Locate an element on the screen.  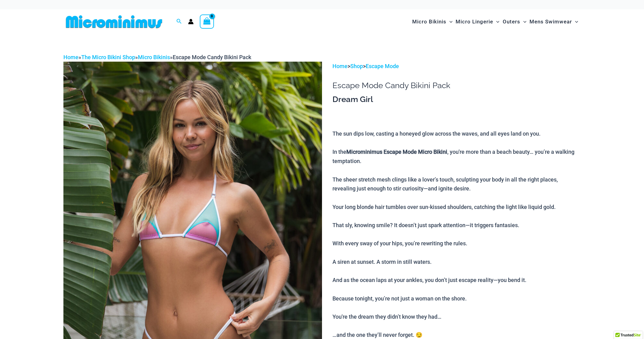
a: Search icon link is located at coordinates (179, 21).